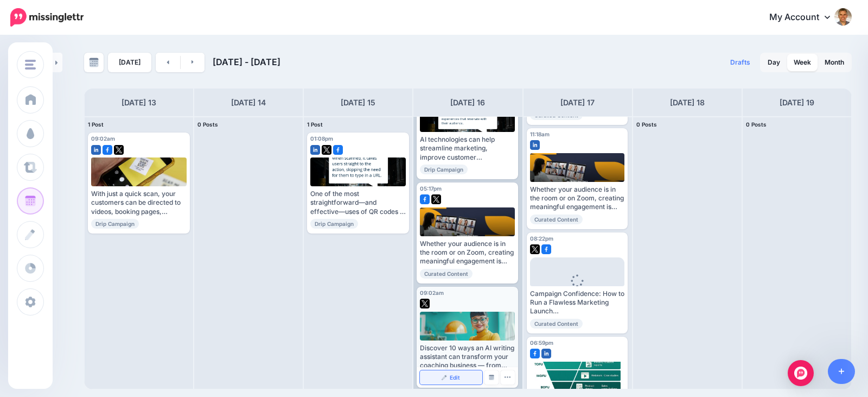  Describe the element at coordinates (773, 63) in the screenshot. I see `a: Day` at that location.